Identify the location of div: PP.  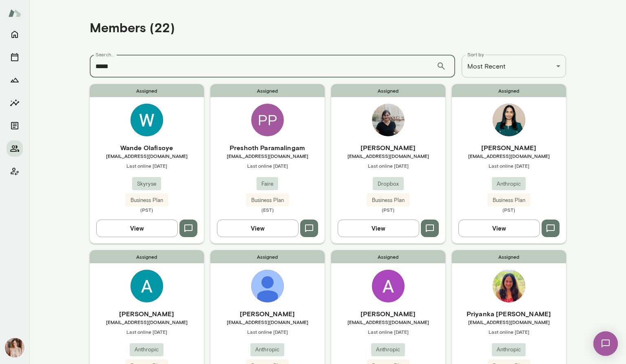
(267, 120).